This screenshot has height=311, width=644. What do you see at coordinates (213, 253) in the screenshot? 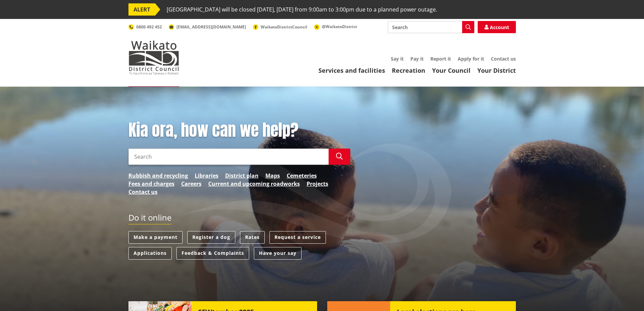
I see `a: Feedback & Complaints` at bounding box center [213, 253].